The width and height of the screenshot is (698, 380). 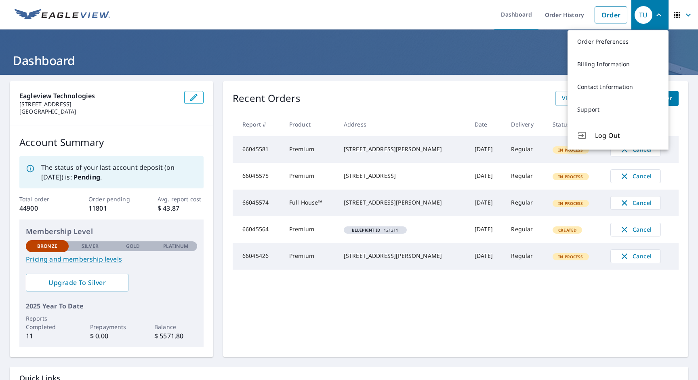 I want to click on a: Billing Information, so click(x=618, y=64).